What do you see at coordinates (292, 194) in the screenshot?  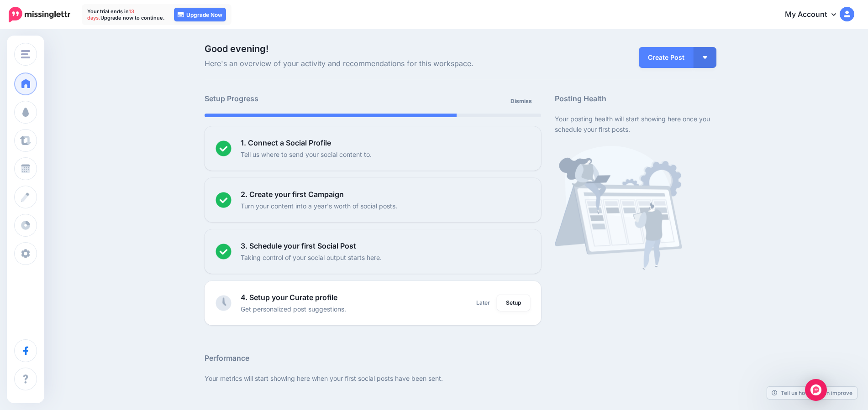 I see `b: 2. Create your first Campaign` at bounding box center [292, 194].